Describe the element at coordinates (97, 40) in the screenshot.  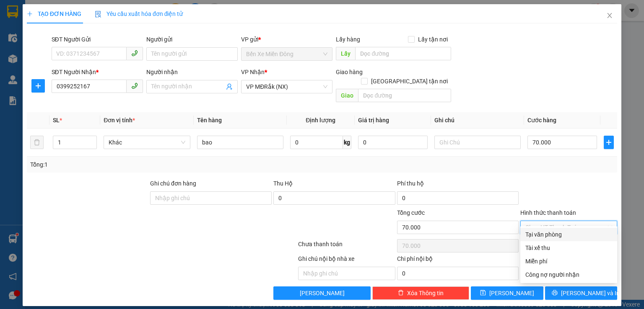
I see `div: SĐT Người Gửi` at that location.